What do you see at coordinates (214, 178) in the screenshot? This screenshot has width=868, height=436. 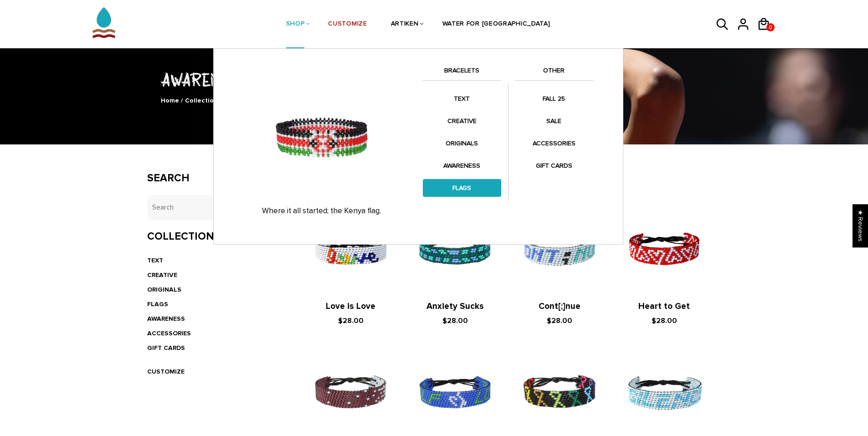 I see `h3: Search` at bounding box center [214, 178].